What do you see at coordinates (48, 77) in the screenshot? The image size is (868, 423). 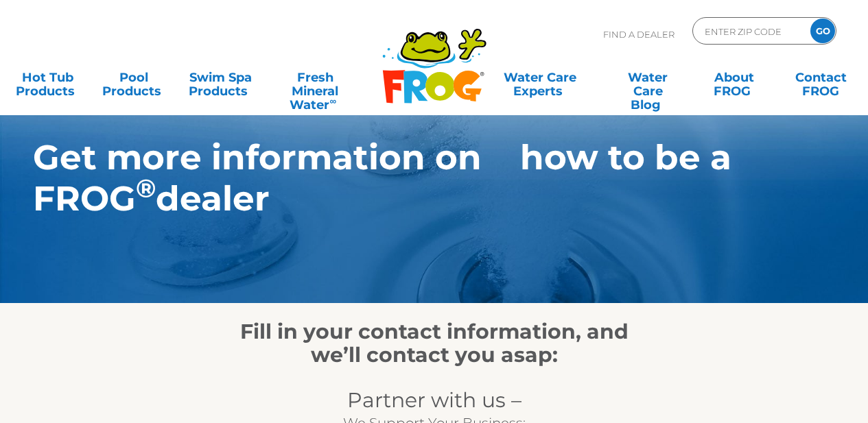 I see `a: Hot TubProducts` at bounding box center [48, 77].